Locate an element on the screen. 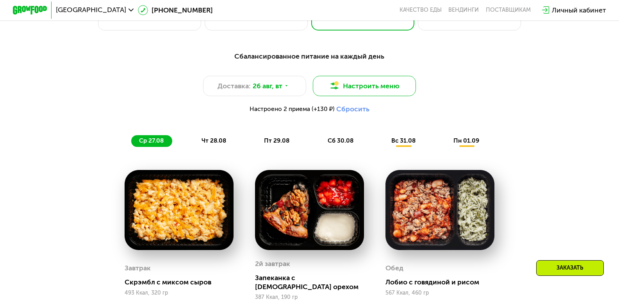 Image resolution: width=619 pixels, height=302 pixels. div: 567 Ккал, 460 гр is located at coordinates (440, 293).